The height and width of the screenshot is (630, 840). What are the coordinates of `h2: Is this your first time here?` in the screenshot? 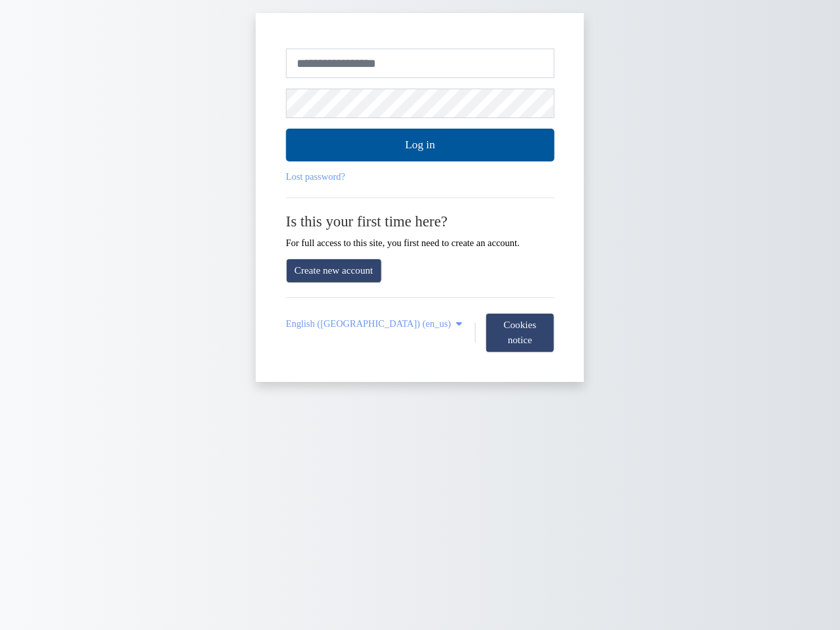 It's located at (420, 222).